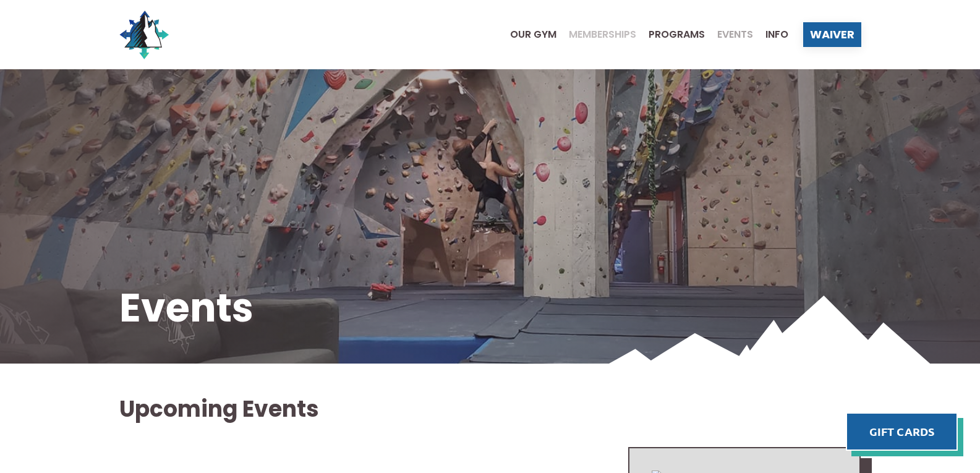 This screenshot has height=473, width=980. I want to click on span: Info, so click(776, 34).